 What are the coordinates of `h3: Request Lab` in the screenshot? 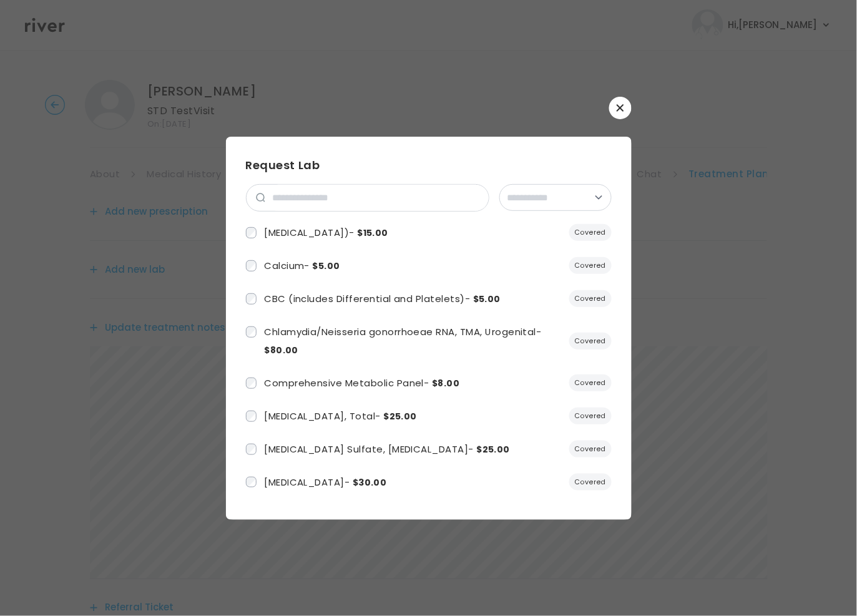 It's located at (428, 166).